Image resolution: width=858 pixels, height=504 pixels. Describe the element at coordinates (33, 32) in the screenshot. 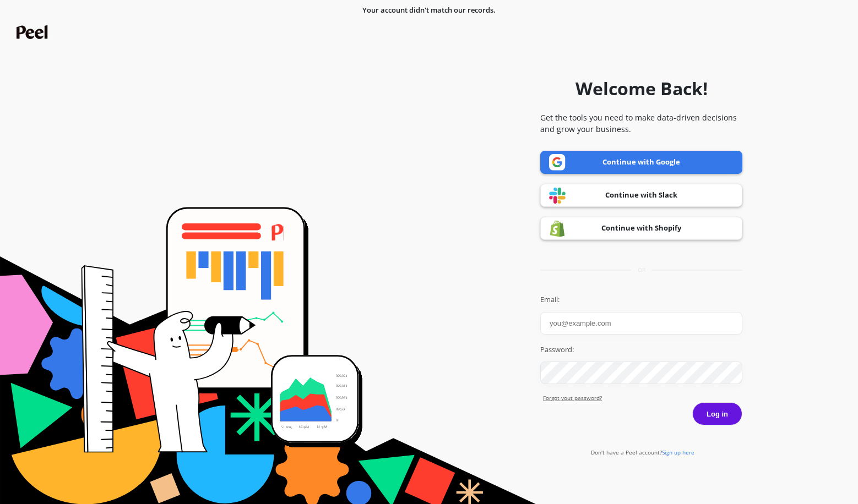

I see `img: Peel` at that location.